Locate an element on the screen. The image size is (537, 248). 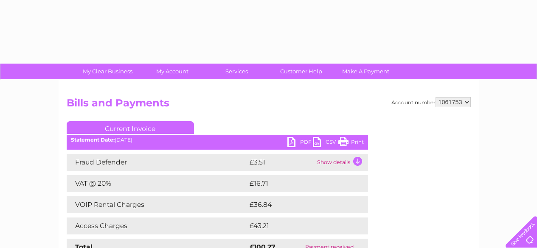
td: £43.21 is located at coordinates (298, 226).